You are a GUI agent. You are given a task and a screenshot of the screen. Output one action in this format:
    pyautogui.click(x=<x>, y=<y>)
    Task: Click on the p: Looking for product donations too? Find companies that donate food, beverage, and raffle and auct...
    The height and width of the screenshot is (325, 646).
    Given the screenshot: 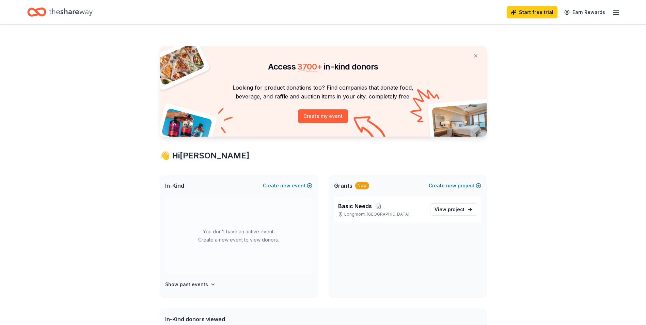 What is the action you would take?
    pyautogui.click(x=323, y=92)
    